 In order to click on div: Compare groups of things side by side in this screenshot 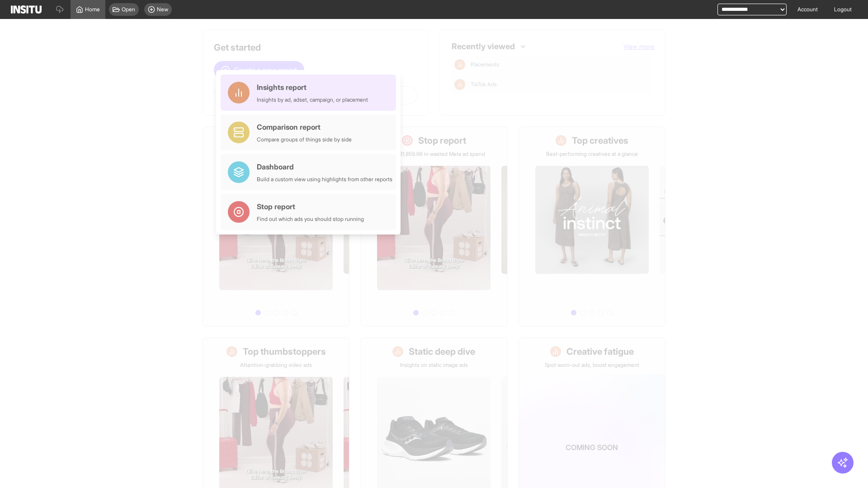, I will do `click(304, 140)`.